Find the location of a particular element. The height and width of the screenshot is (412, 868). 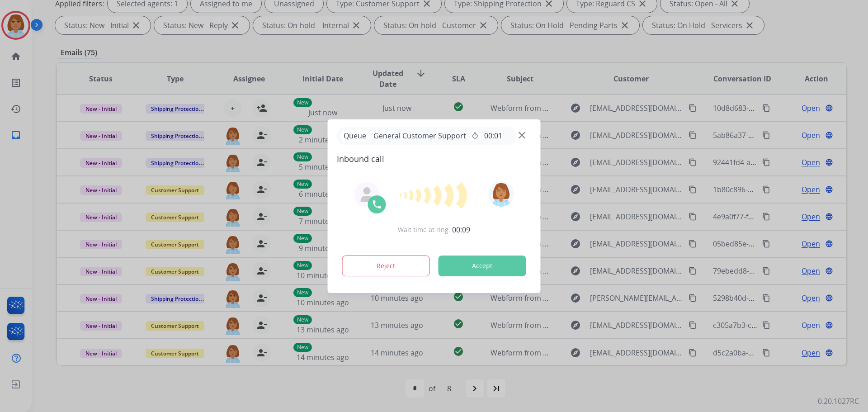

button: Reject is located at coordinates (386, 266).